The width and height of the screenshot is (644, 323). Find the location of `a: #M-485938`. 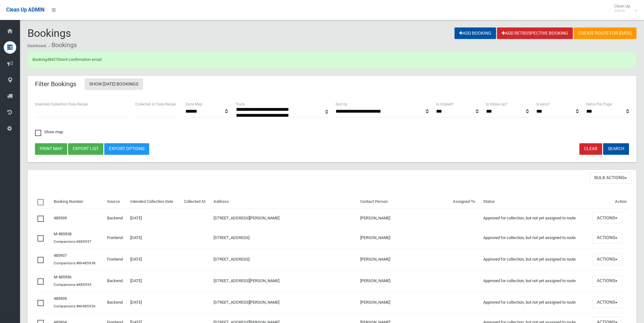

a: #M-485938 is located at coordinates (86, 263).